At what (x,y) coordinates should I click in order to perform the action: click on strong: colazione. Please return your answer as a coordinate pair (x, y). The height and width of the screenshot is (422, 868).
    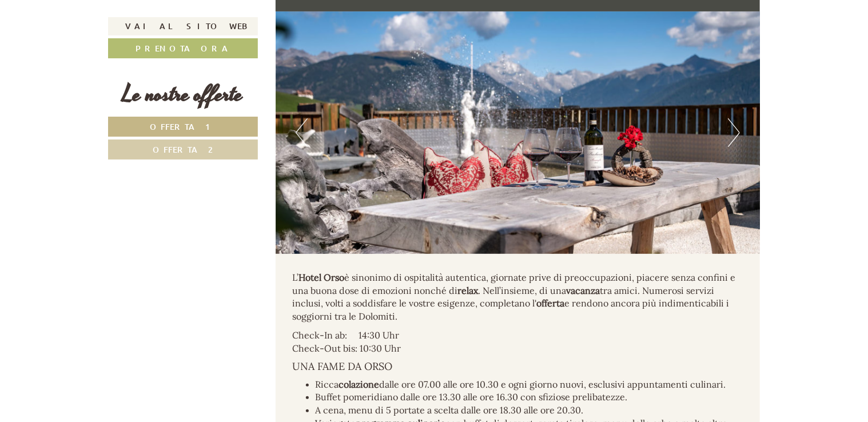
    Looking at the image, I should click on (359, 384).